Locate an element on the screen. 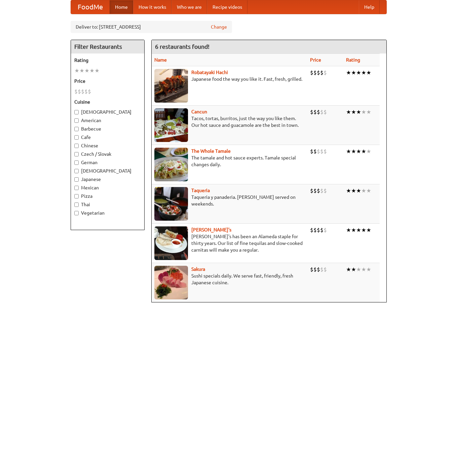 The width and height of the screenshot is (457, 476). b: Robatayaki Hachi is located at coordinates (210, 72).